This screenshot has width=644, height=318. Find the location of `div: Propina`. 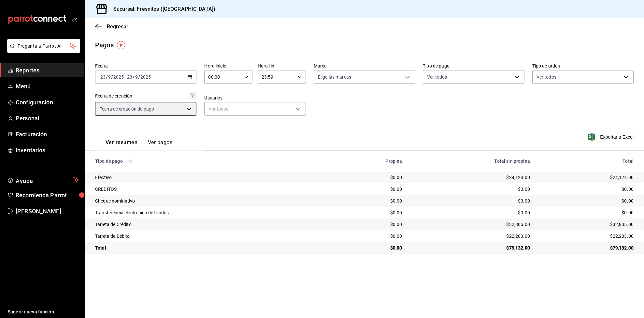

div: Propina is located at coordinates (370, 161).